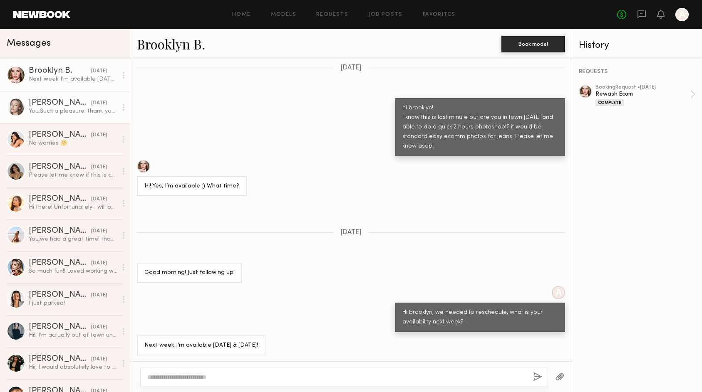 Image resolution: width=702 pixels, height=392 pixels. What do you see at coordinates (73, 239) in the screenshot?
I see `div: You: we had a great time! thank you` at bounding box center [73, 239].